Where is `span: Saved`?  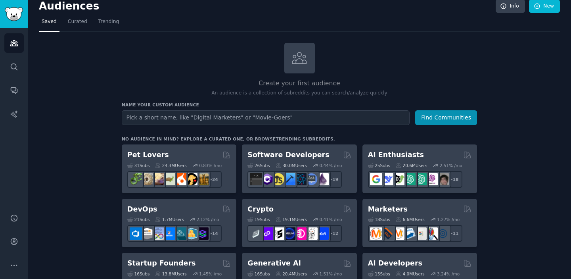 span: Saved is located at coordinates (49, 22).